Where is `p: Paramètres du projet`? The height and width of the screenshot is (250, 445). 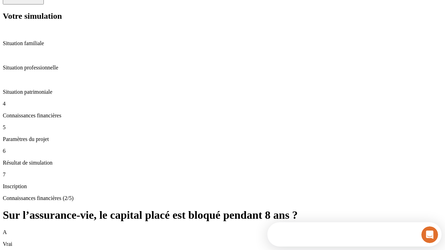
p: Paramètres du projet is located at coordinates (222, 139).